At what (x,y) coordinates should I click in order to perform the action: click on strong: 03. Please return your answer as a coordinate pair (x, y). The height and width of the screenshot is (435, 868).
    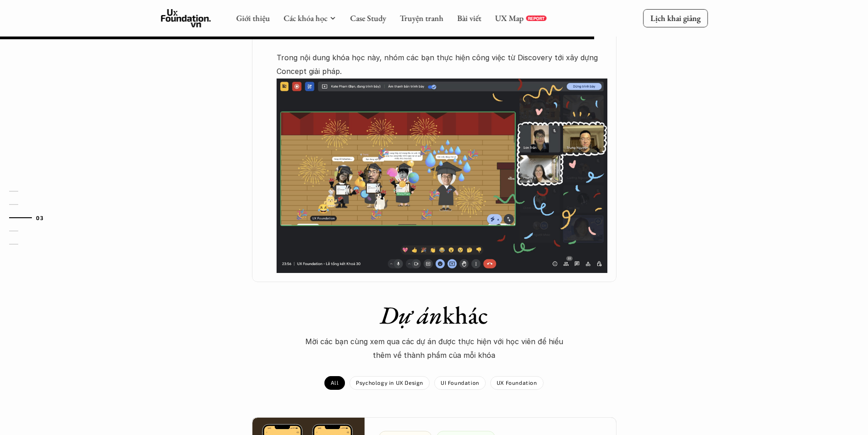
    Looking at the image, I should click on (40, 217).